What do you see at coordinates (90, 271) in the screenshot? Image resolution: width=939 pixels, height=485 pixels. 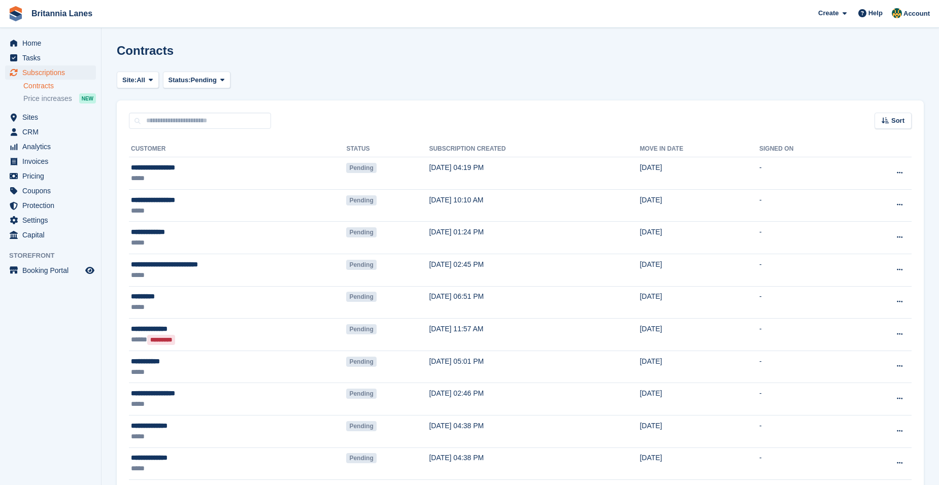 I see `a: Preview store` at bounding box center [90, 271].